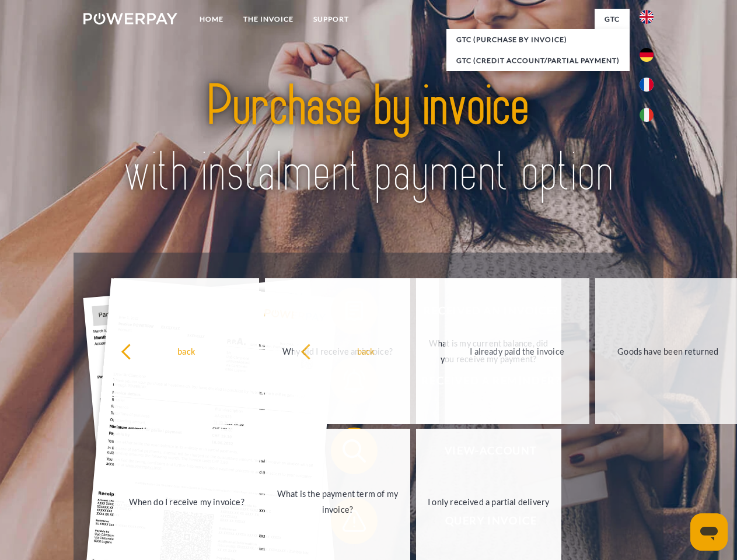  I want to click on img: de, so click(647, 55).